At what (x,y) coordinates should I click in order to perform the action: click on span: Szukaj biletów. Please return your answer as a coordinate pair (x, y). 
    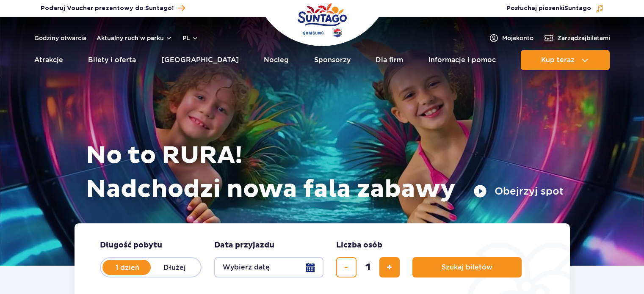
    Looking at the image, I should click on (467, 268).